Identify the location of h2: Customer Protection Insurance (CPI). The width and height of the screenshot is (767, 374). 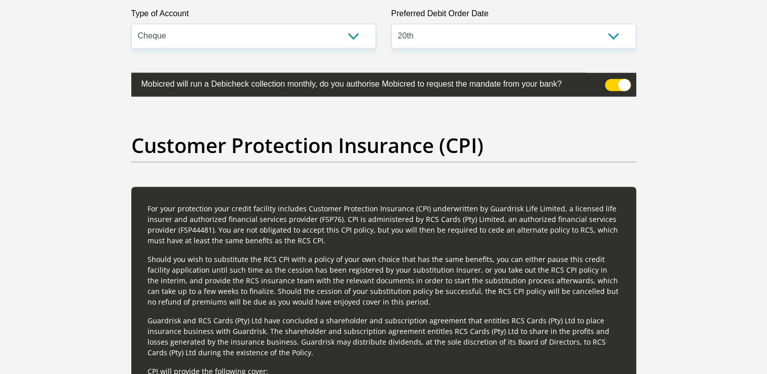
(384, 145).